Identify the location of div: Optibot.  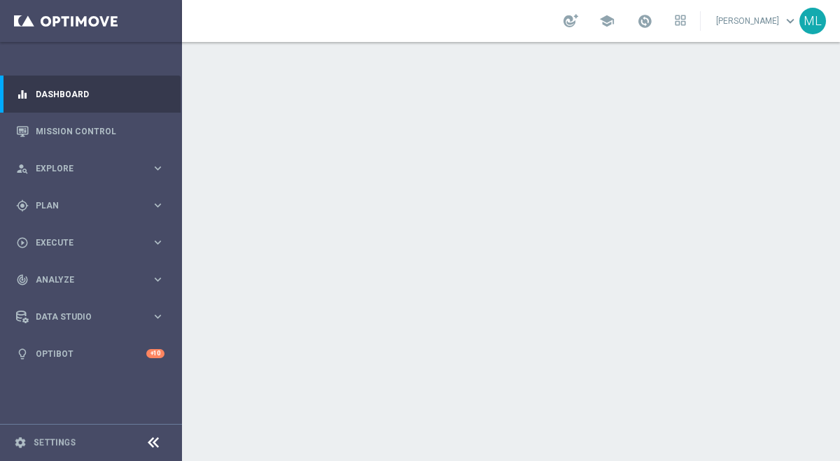
(90, 353).